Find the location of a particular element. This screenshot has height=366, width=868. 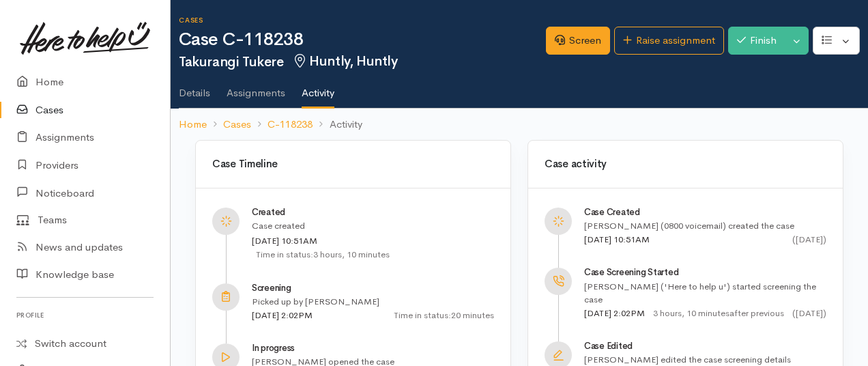

h5: Created is located at coordinates (373, 213).